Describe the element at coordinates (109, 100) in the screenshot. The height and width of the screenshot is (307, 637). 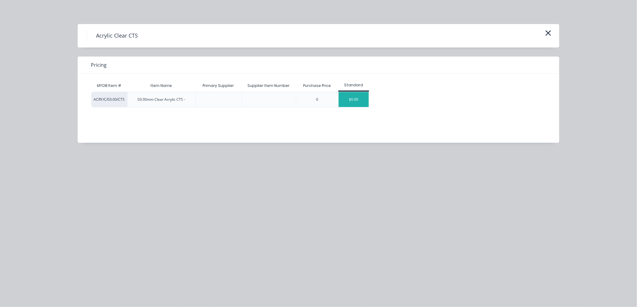
I see `div: ACRY/C/03.00/CTS` at that location.